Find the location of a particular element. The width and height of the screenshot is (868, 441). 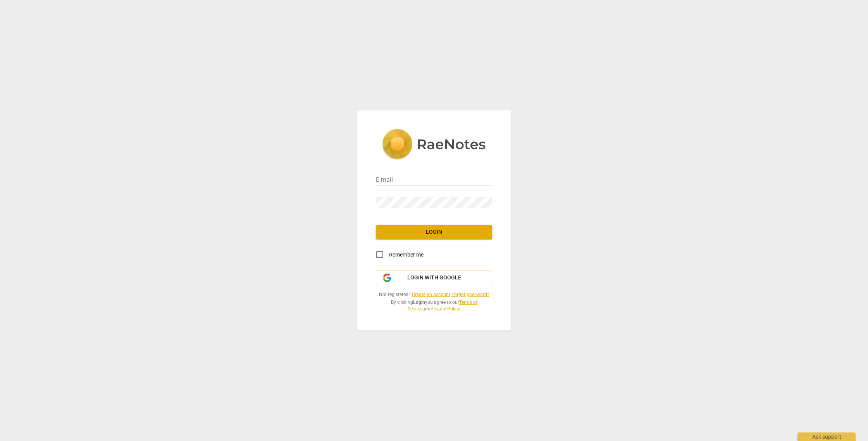

span: Login with Google is located at coordinates (434, 277).